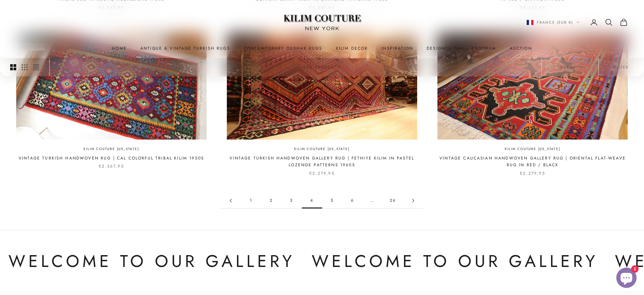  Describe the element at coordinates (570, 67) in the screenshot. I see `span: Sort by` at that location.